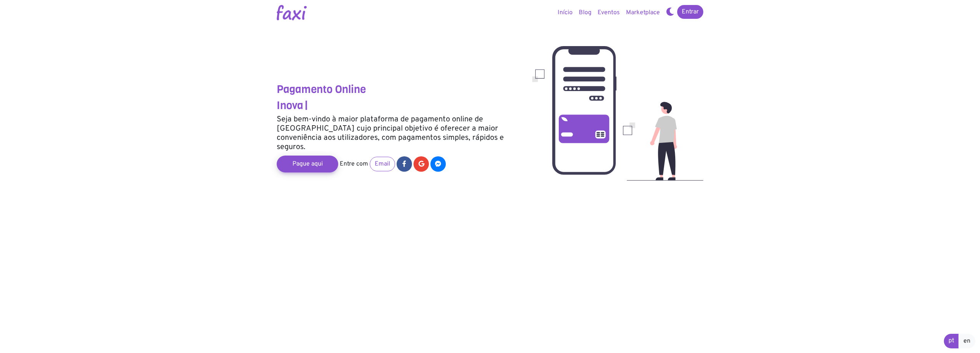 The width and height of the screenshot is (980, 353). I want to click on span: Inova, so click(290, 105).